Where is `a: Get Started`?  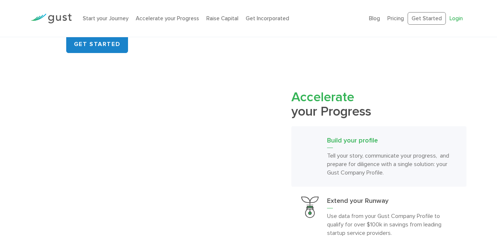 a: Get Started is located at coordinates (426, 18).